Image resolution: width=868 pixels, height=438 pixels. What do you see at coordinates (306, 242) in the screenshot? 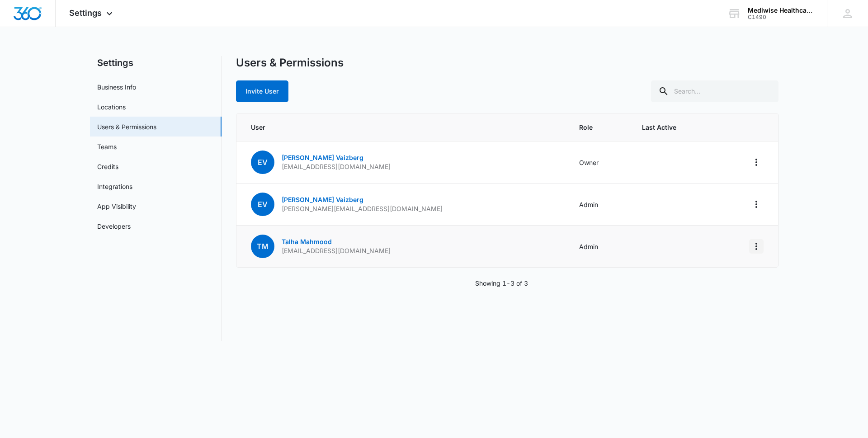
I see `a: Talha Mahmood` at bounding box center [306, 242].